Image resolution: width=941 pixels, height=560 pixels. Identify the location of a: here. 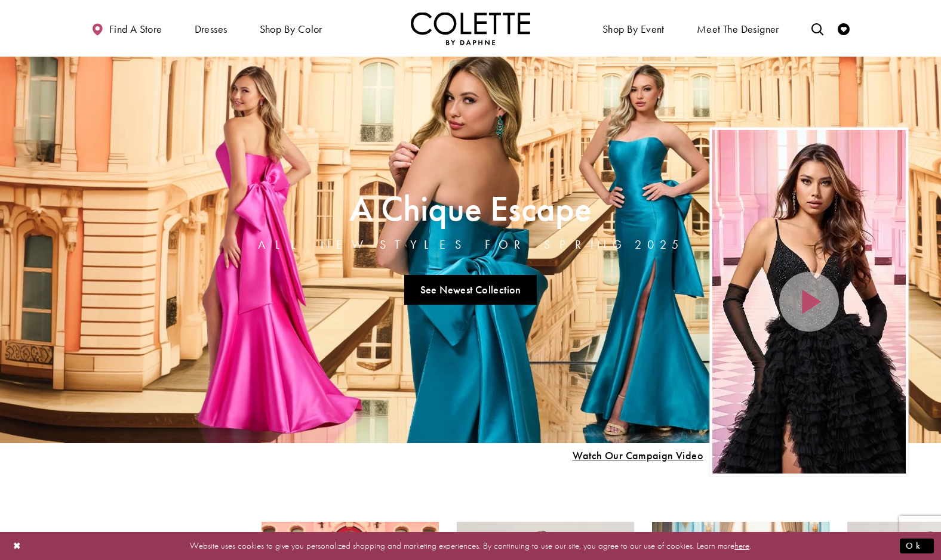
(742, 546).